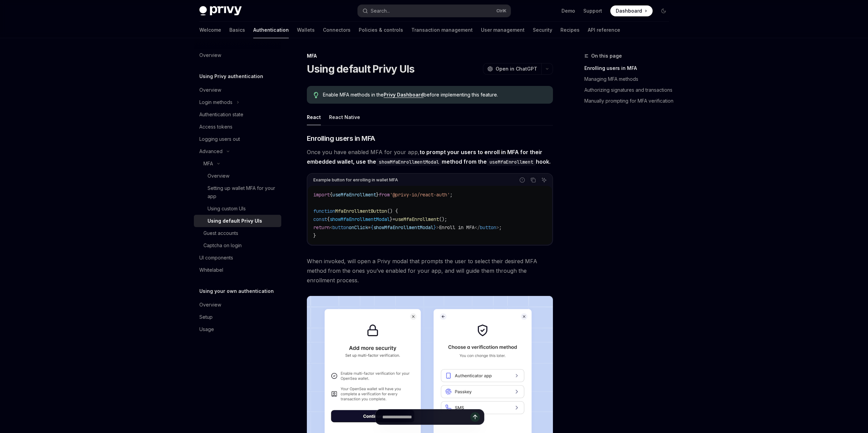 The height and width of the screenshot is (433, 868). I want to click on a: Enrolling users in MFA, so click(629, 68).